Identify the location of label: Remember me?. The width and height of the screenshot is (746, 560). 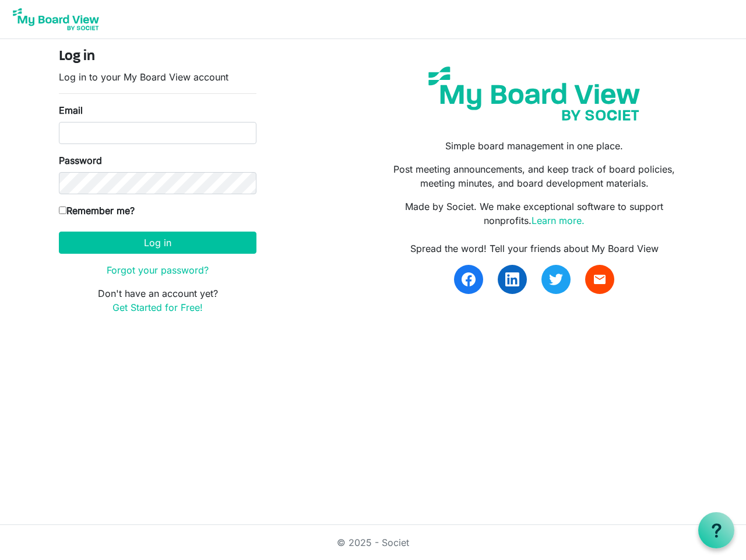
(96, 211).